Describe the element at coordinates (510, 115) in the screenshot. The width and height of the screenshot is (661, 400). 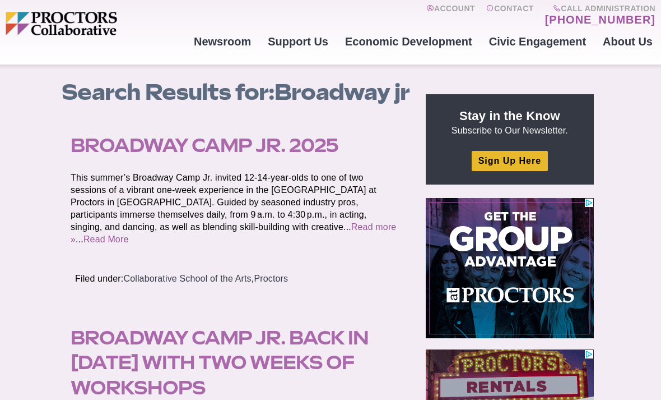
I see `strong: Stay in the Know` at that location.